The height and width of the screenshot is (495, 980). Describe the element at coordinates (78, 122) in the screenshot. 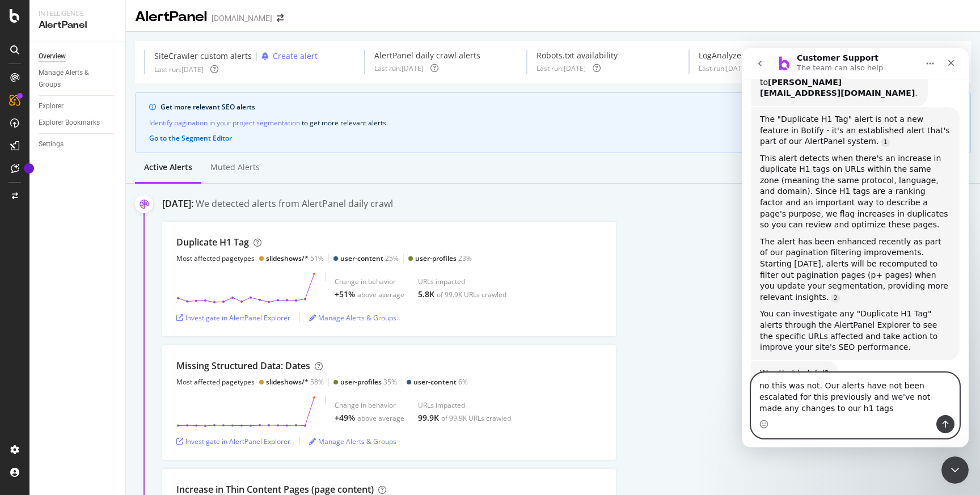

I see `a: Explorer Bookmarks` at that location.